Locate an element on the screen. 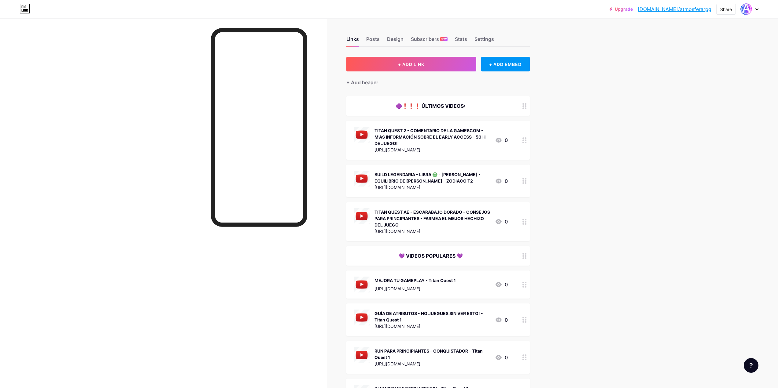 This screenshot has width=778, height=388. div: Share is located at coordinates (726, 9).